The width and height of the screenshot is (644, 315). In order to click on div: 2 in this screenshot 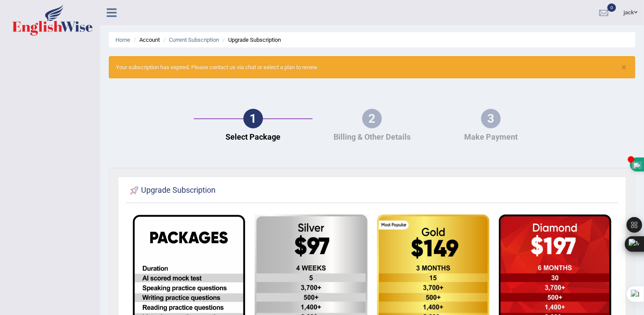, I will do `click(372, 118)`.